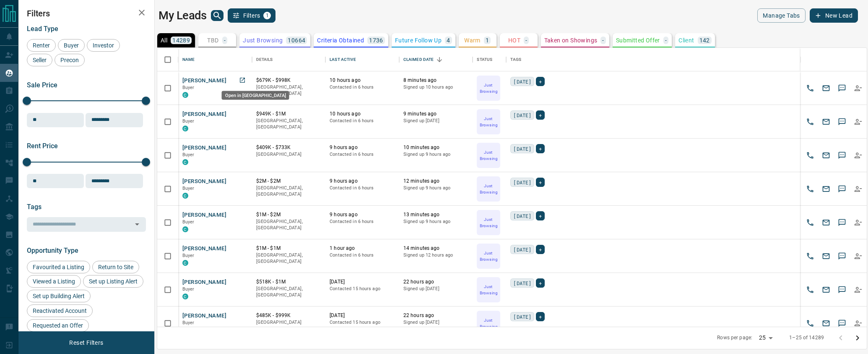  What do you see at coordinates (53, 281) in the screenshot?
I see `span: Viewed a Listing` at bounding box center [53, 281].